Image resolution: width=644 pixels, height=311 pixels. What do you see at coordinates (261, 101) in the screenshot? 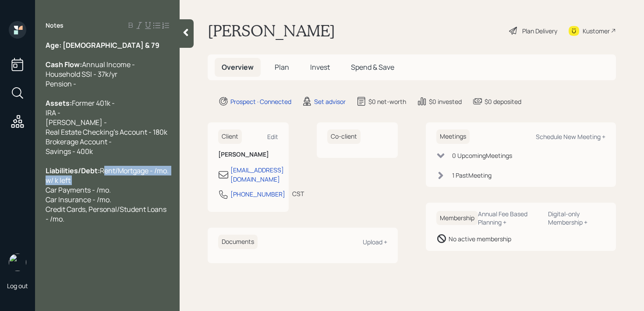
I see `div: Prospect · Connected` at bounding box center [261, 101].